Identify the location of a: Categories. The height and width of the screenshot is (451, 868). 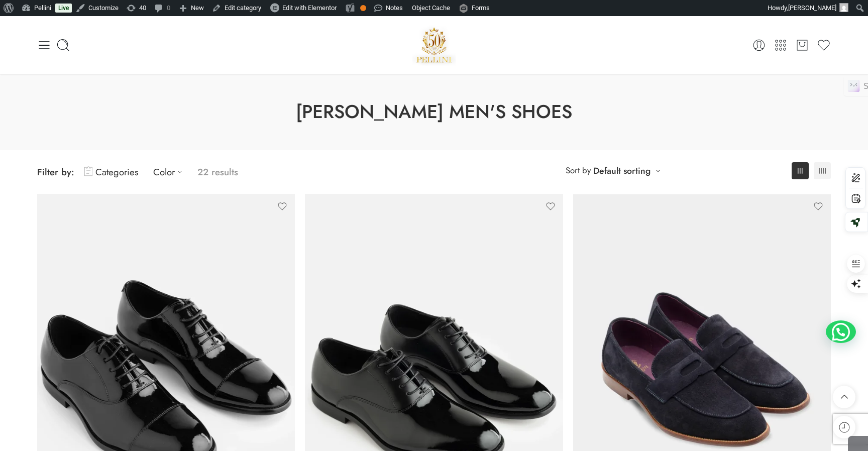
(111, 172).